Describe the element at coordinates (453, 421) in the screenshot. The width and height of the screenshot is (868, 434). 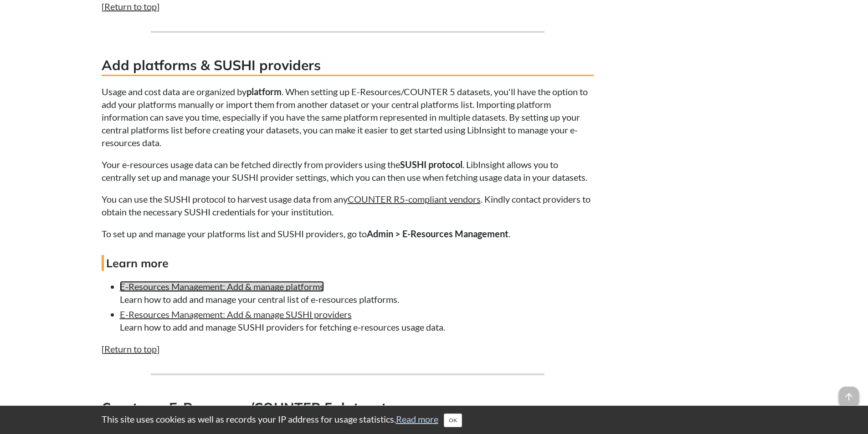
I see `button: Close` at that location.